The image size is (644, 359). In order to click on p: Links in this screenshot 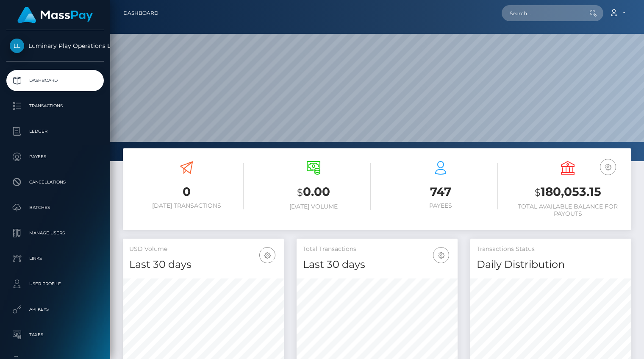, I will do `click(55, 259)`.